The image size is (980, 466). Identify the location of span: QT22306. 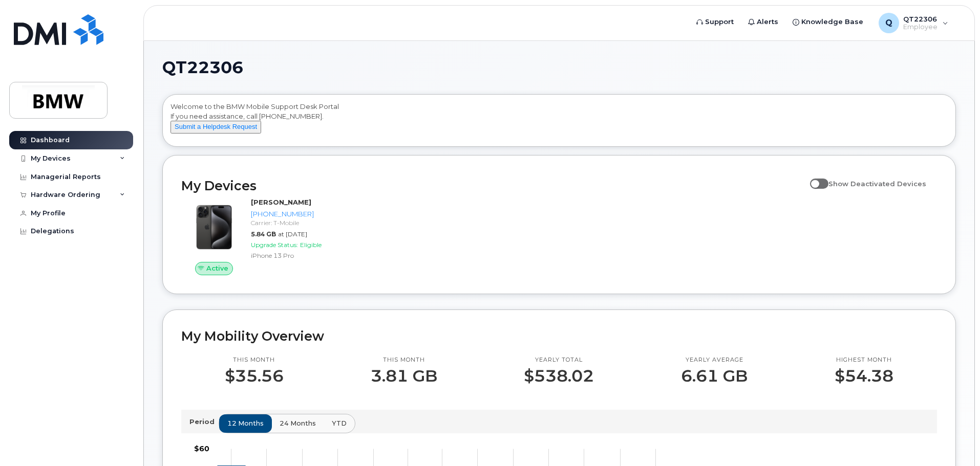
(203, 68).